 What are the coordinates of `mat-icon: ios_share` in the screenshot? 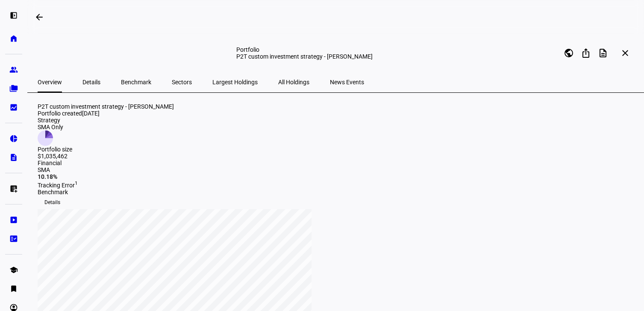 It's located at (586, 53).